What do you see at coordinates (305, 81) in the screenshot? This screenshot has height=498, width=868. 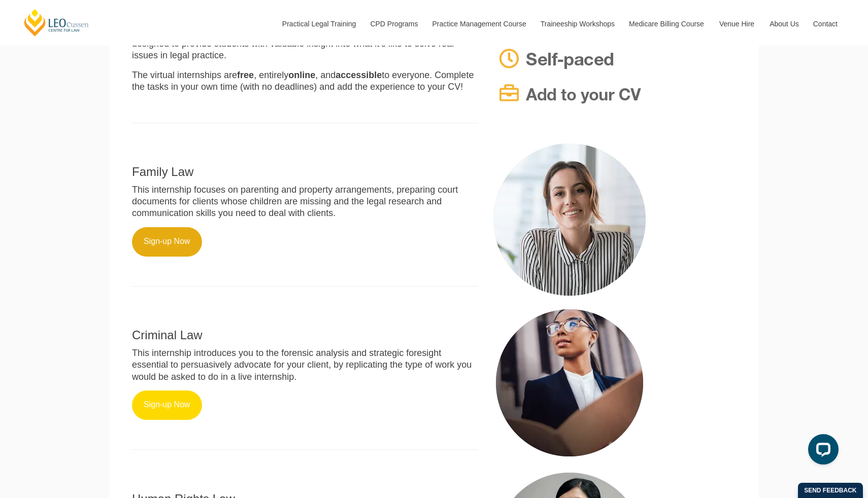 I see `p: The virtual internships are , entirely , and to everyone. Complete the tasks in your own time (wi...` at bounding box center [305, 81].